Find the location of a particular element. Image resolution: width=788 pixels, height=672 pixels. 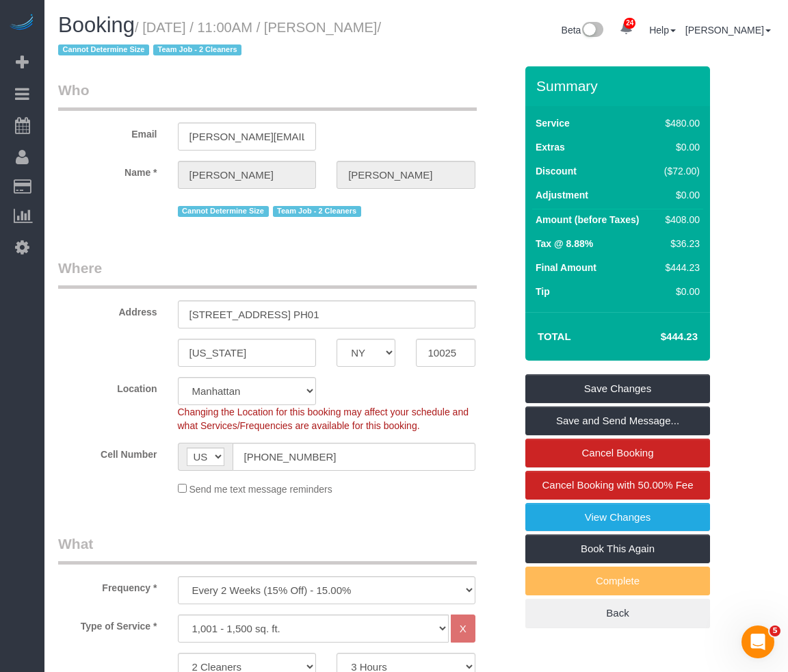

a: Book This Again is located at coordinates (618, 549).